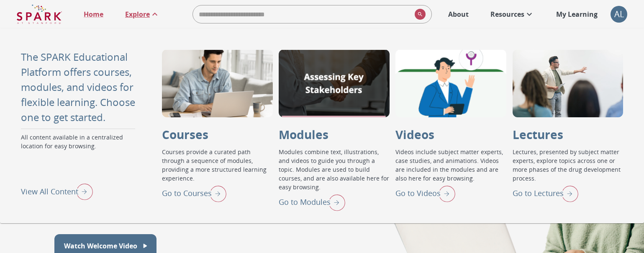  I want to click on div: Modules, so click(334, 83).